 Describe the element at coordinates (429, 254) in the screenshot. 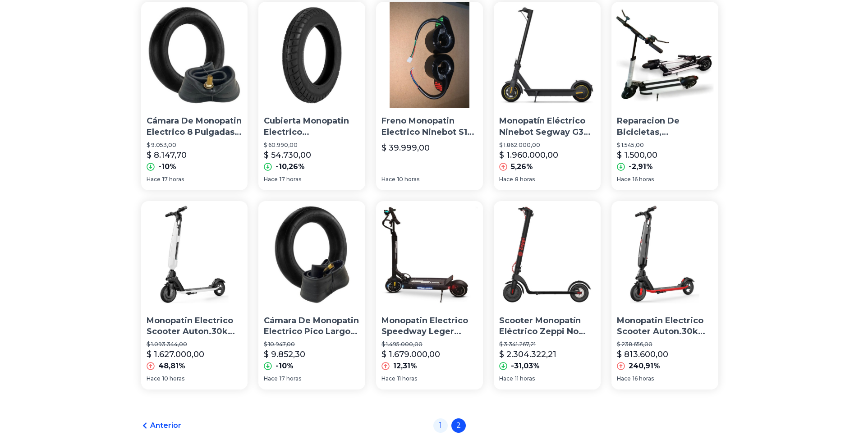

I see `img: Monopatin Electrico Speedway Leger Llanta Reforzada Whatsmot` at that location.